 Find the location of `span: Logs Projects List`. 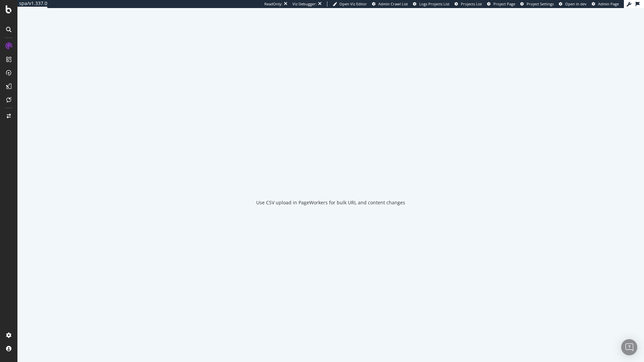

span: Logs Projects List is located at coordinates (434, 4).